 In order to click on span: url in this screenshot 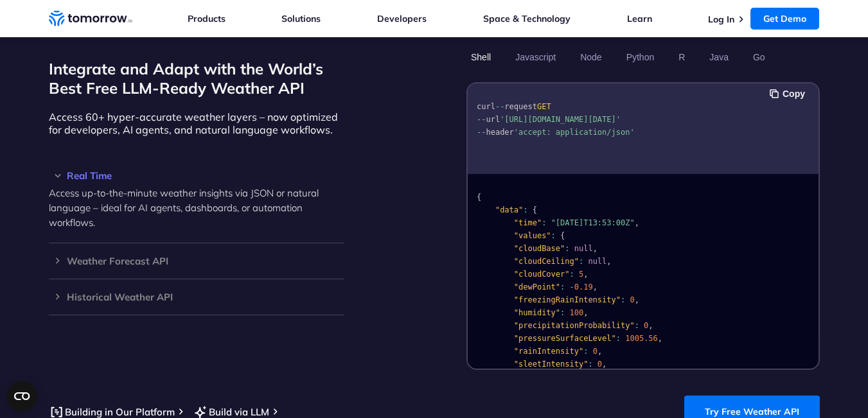, I will do `click(493, 120)`.